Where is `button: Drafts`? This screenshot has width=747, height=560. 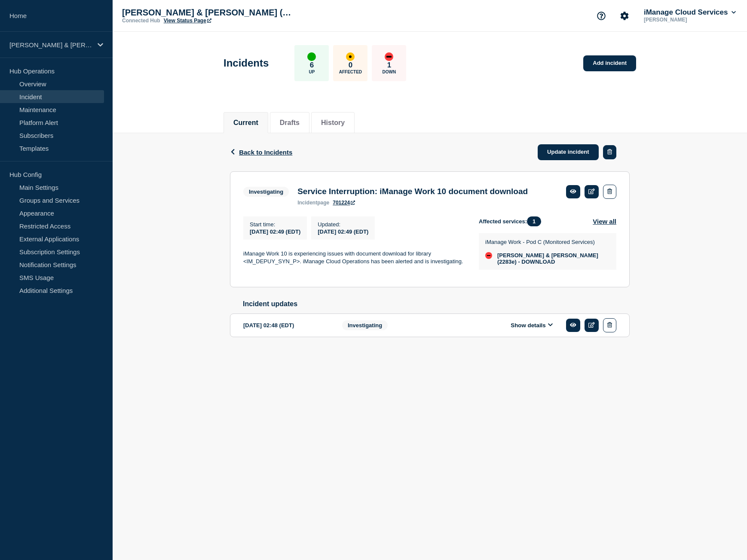 button: Drafts is located at coordinates (290, 123).